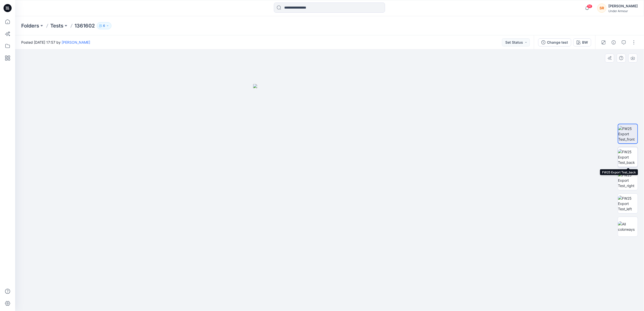 The width and height of the screenshot is (644, 311). I want to click on button: Change test, so click(555, 43).